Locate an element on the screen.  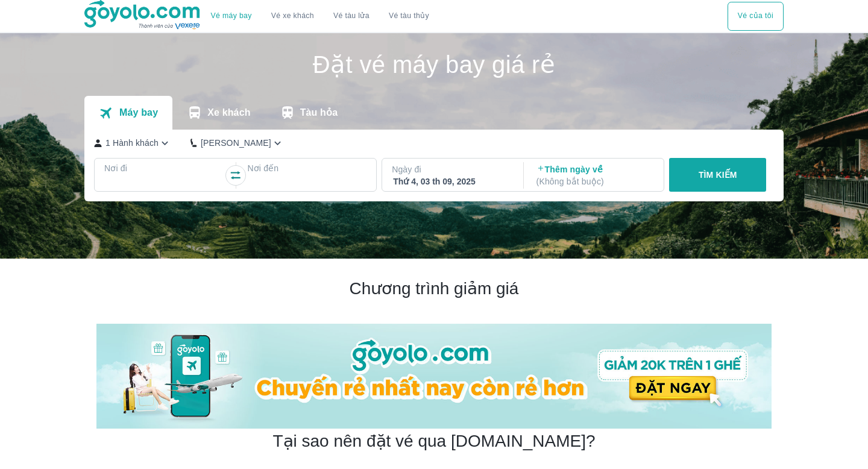
p: Xe khách is located at coordinates (229, 113).